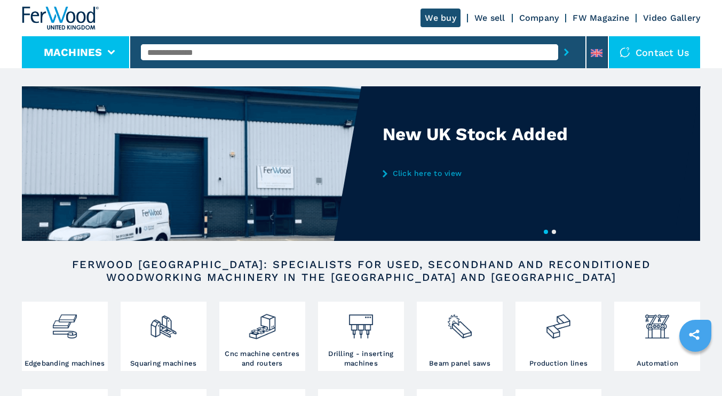  Describe the element at coordinates (625, 52) in the screenshot. I see `img: Contact us` at that location.